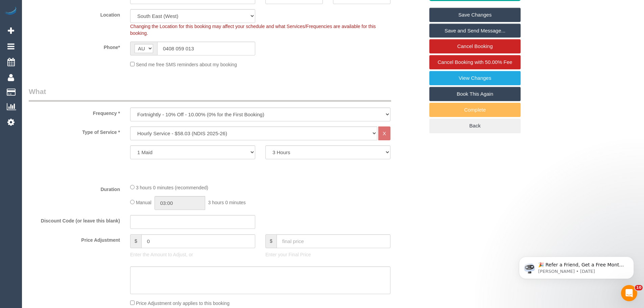 The width and height of the screenshot is (644, 308). I want to click on div: message notification from Ellie, 3w ago. 🎉 Refer a Friend, Get a Free Month! 🎉 Love Automaid? Sha..., so click(68, 25).